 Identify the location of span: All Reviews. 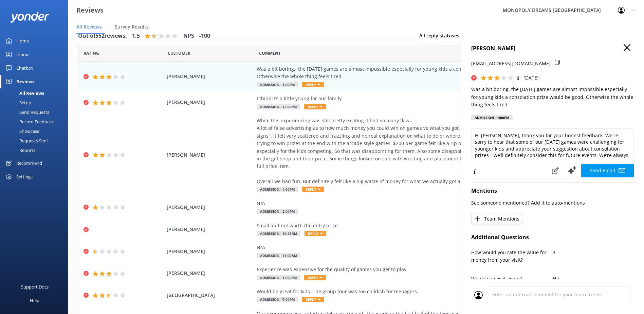
(89, 27).